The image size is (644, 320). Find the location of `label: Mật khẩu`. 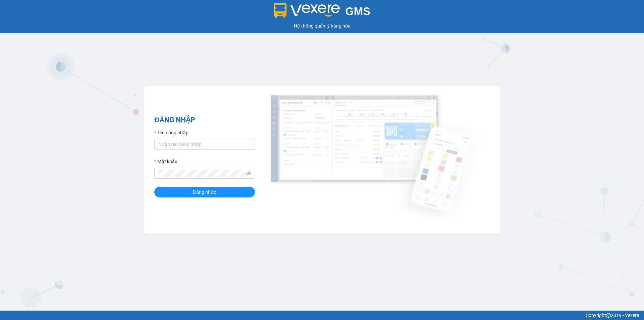

label: Mật khẩu is located at coordinates (166, 162).